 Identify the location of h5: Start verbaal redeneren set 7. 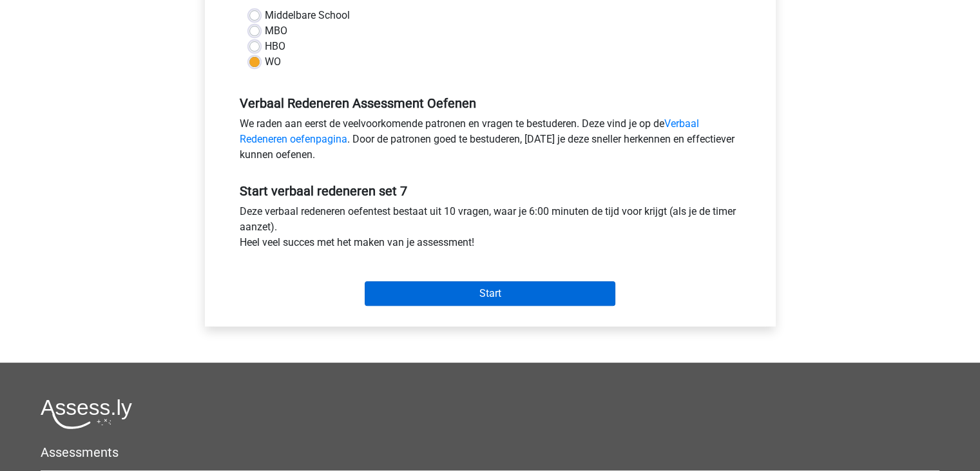
(490, 191).